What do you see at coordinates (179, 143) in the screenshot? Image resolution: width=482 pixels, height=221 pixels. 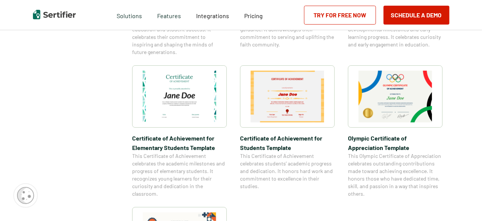 I see `span: Certificate of Achievement for Elementary Students Template` at bounding box center [179, 143].